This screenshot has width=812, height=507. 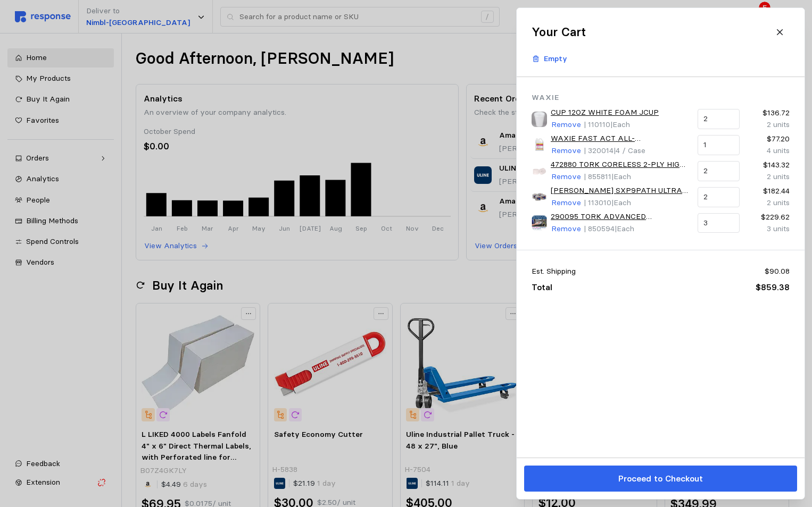 What do you see at coordinates (558, 32) in the screenshot?
I see `h2: Your Cart` at bounding box center [558, 32].